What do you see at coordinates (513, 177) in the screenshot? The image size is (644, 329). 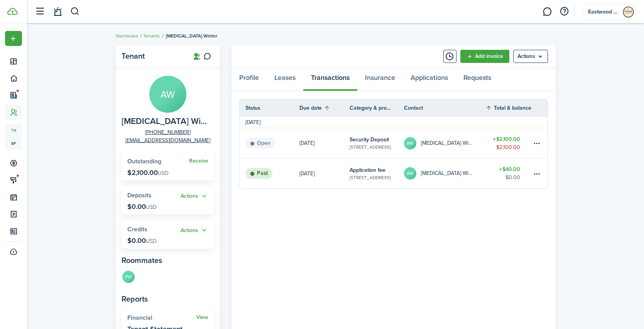 I see `table-amount-description: $0.00` at bounding box center [513, 177].